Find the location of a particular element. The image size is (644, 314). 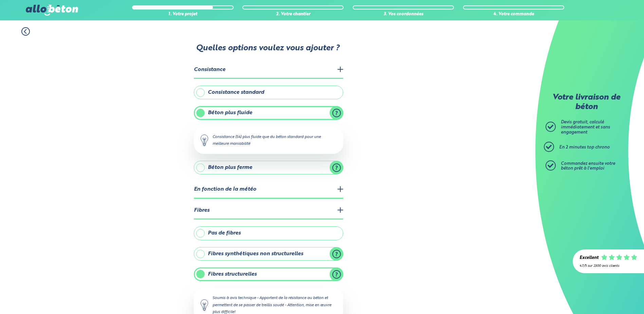

label: Pas de fibres is located at coordinates (268, 233).